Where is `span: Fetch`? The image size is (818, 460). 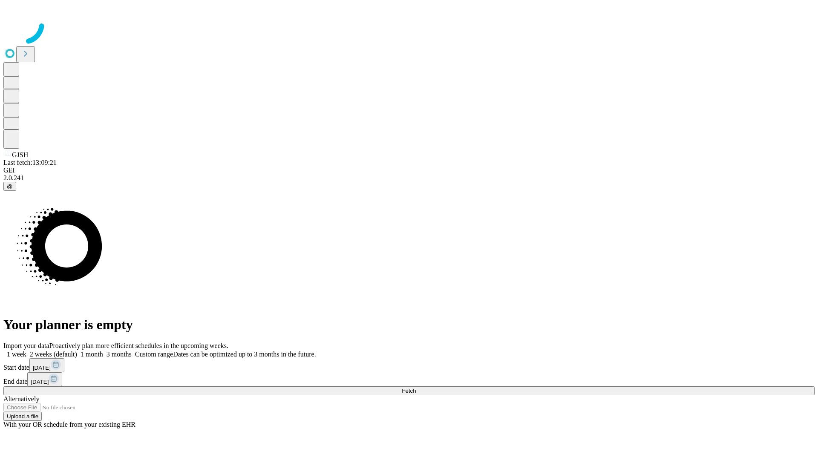
span: Fetch is located at coordinates (409, 391).